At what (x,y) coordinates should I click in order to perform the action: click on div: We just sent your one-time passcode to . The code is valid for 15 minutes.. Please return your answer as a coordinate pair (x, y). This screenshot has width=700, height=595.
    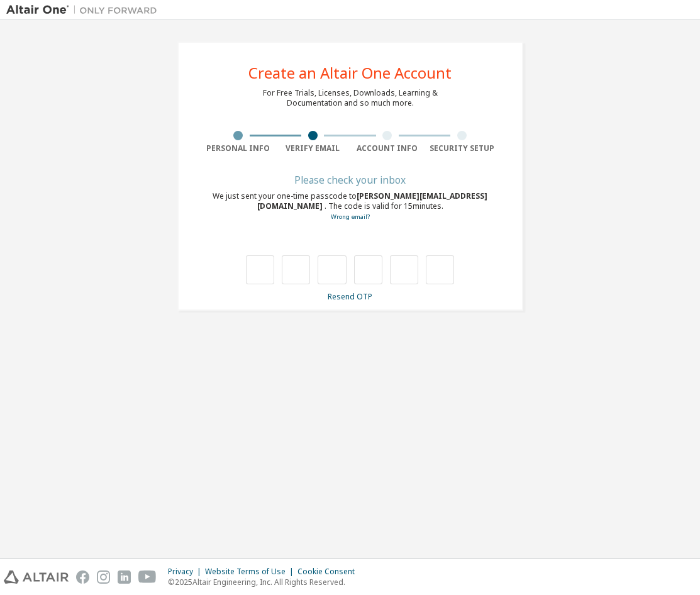
    Looking at the image, I should click on (350, 206).